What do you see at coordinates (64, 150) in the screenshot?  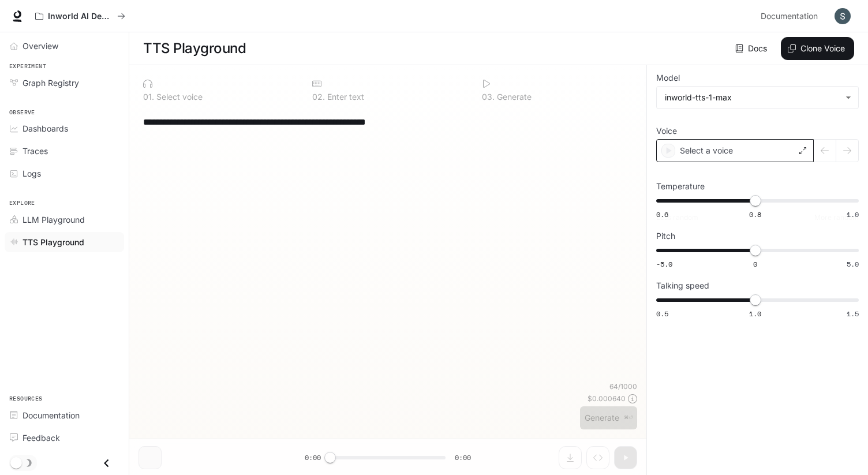 I see `a: Traces` at bounding box center [64, 150].